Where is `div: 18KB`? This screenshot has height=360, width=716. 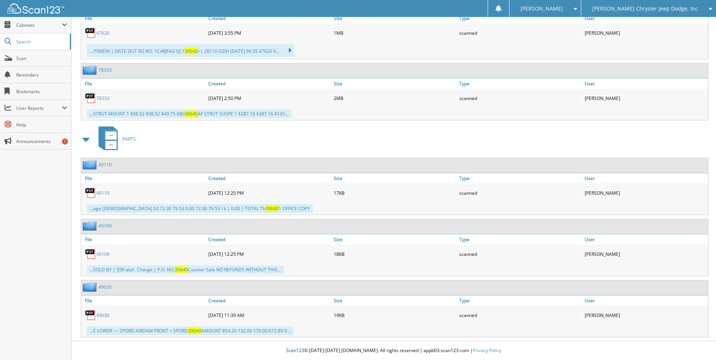 div: 18KB is located at coordinates (395, 254).